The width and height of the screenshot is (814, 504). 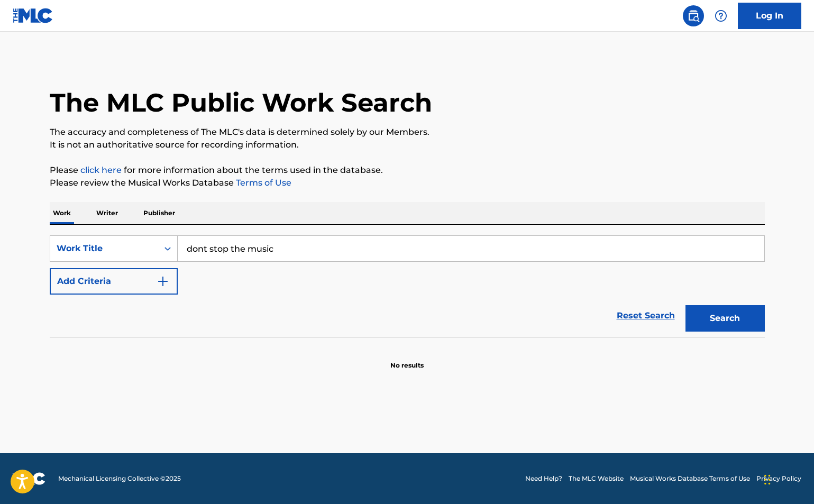 I want to click on p: It is not an authoritative source for recording information., so click(x=407, y=145).